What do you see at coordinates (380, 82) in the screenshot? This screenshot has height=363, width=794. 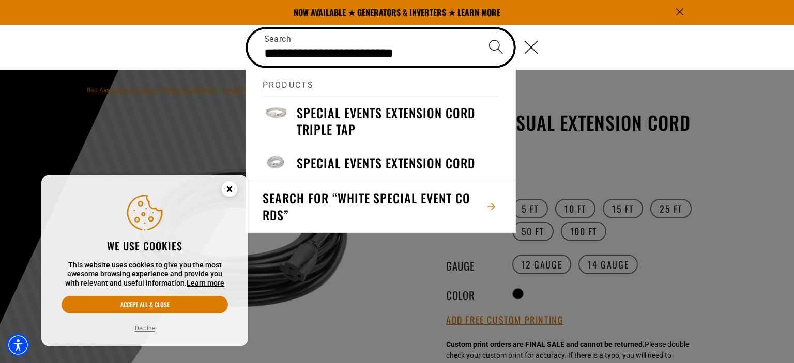 I see `h2: Products` at bounding box center [380, 82].